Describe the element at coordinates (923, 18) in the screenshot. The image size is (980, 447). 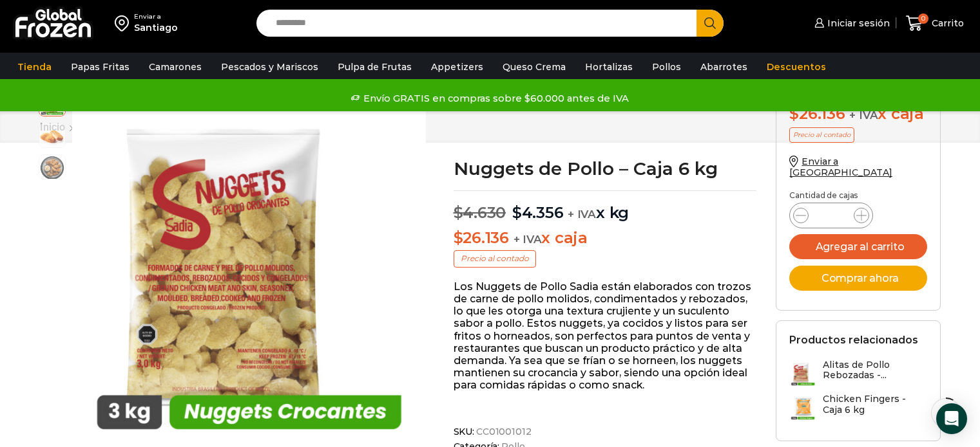
I see `span: 0` at that location.